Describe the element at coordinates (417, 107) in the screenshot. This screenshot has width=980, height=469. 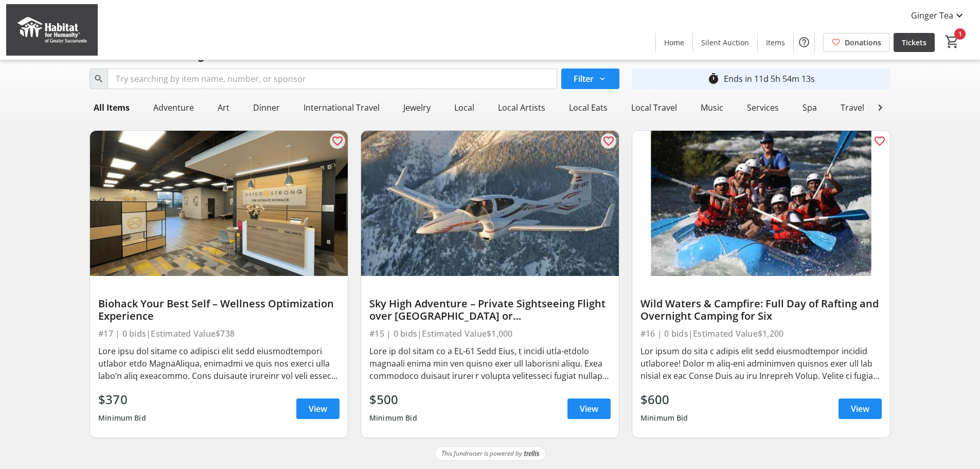
I see `div: Jewelry` at that location.